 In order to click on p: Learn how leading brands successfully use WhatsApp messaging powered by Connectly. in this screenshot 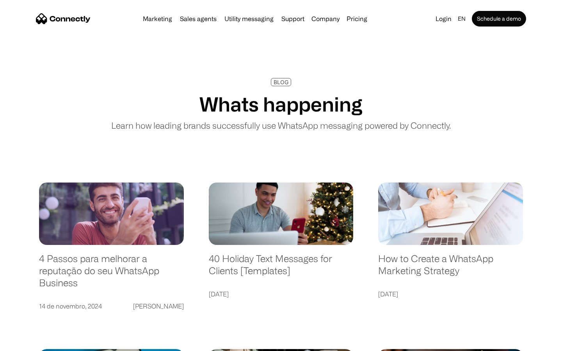, I will do `click(281, 125)`.